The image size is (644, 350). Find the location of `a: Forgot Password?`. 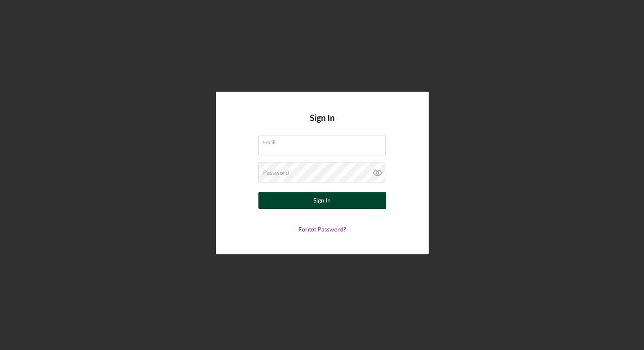

a: Forgot Password? is located at coordinates (322, 229).